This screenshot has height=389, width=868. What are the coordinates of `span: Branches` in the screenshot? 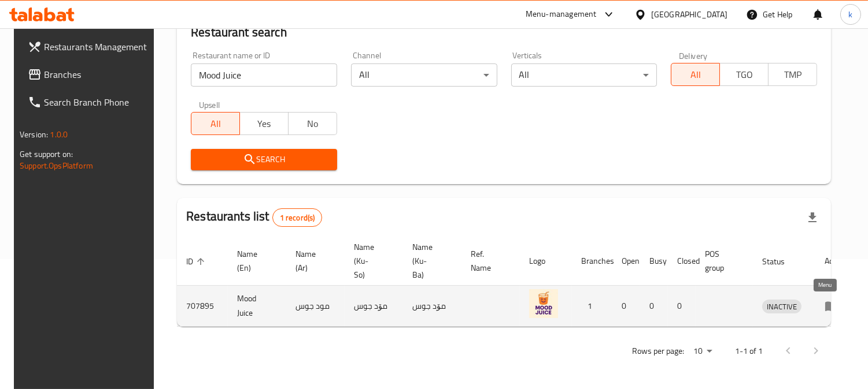 It's located at (97, 74).